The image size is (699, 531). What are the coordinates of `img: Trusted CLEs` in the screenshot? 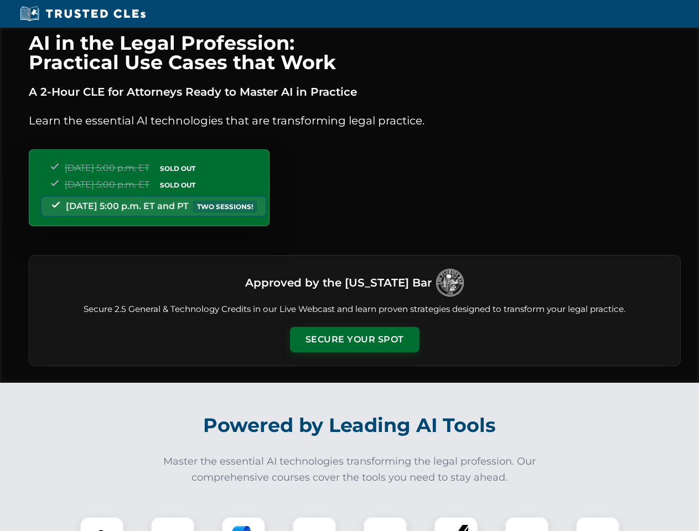 It's located at (82, 14).